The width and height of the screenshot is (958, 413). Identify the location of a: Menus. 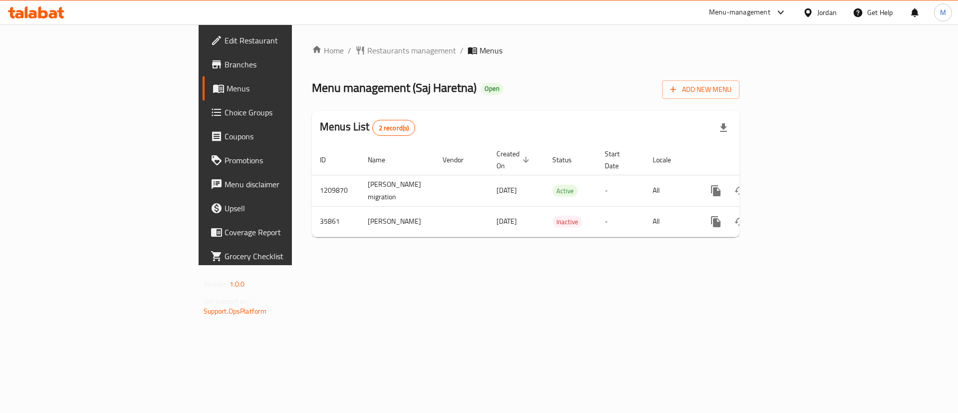
(280, 88).